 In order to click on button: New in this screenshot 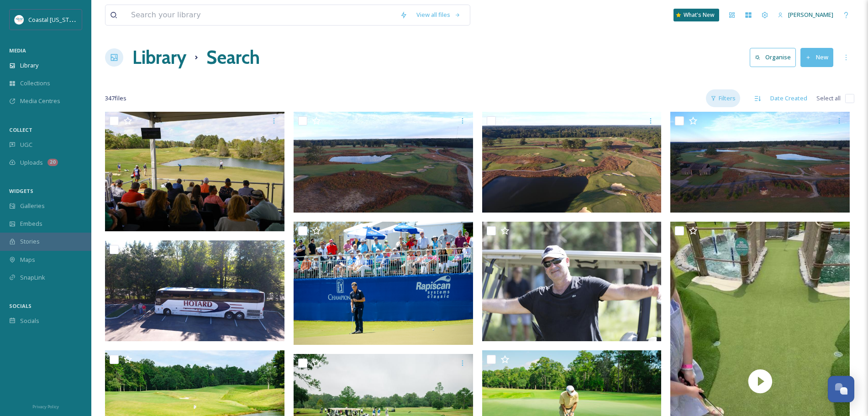, I will do `click(817, 57)`.